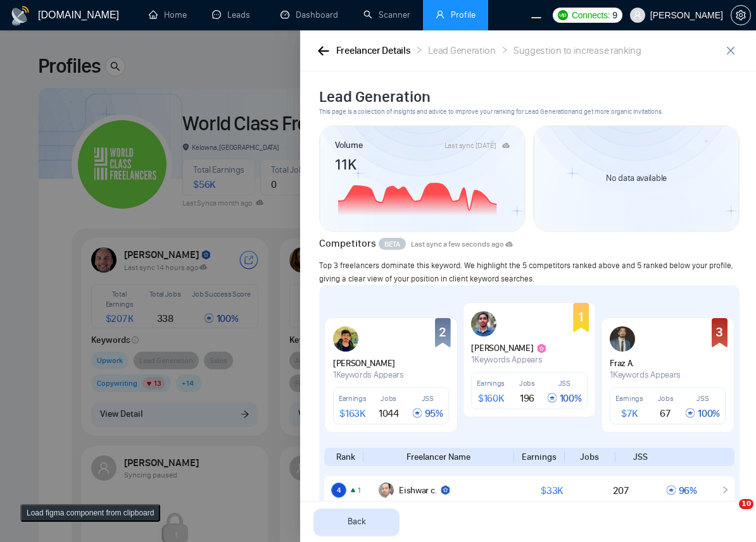  I want to click on span: Eishwar c., so click(417, 490).